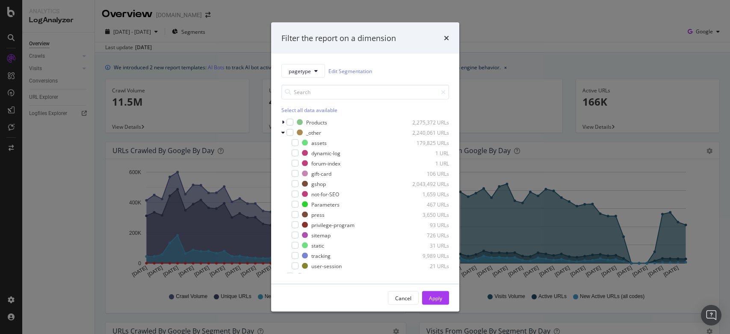  Describe the element at coordinates (318, 183) in the screenshot. I see `div: gshop` at that location.